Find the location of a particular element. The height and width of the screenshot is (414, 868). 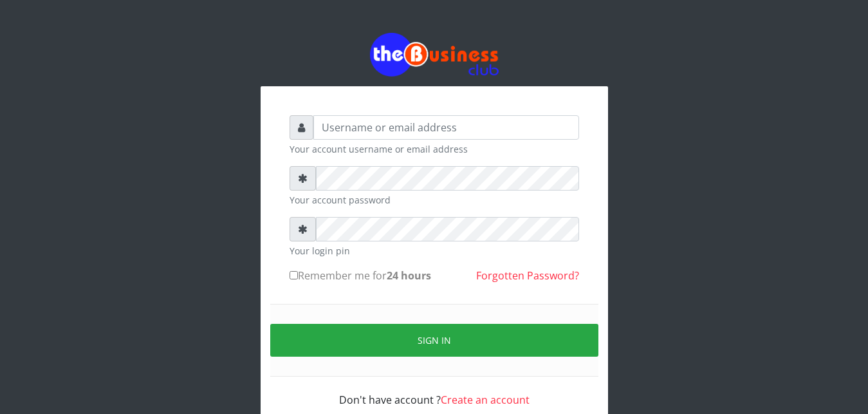

small: Your account password is located at coordinates (434, 200).